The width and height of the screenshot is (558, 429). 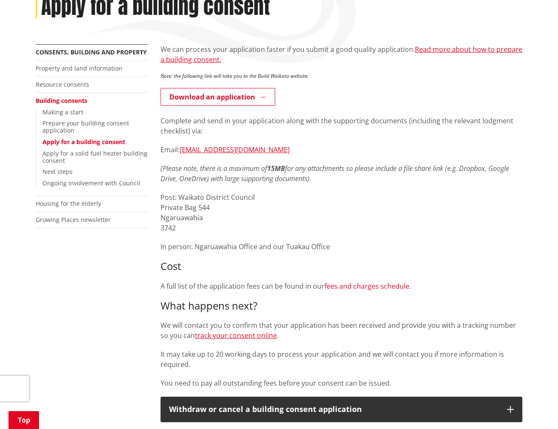 What do you see at coordinates (63, 112) in the screenshot?
I see `a: Making a start` at bounding box center [63, 112].